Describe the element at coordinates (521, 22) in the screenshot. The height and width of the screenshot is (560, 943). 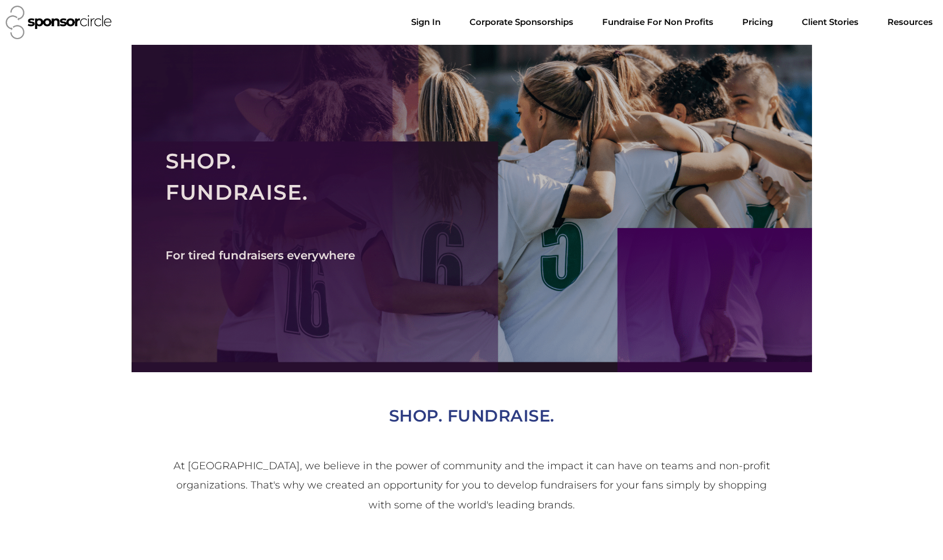
I see `a: Corporate SponsorshipsMenu Toggle` at that location.